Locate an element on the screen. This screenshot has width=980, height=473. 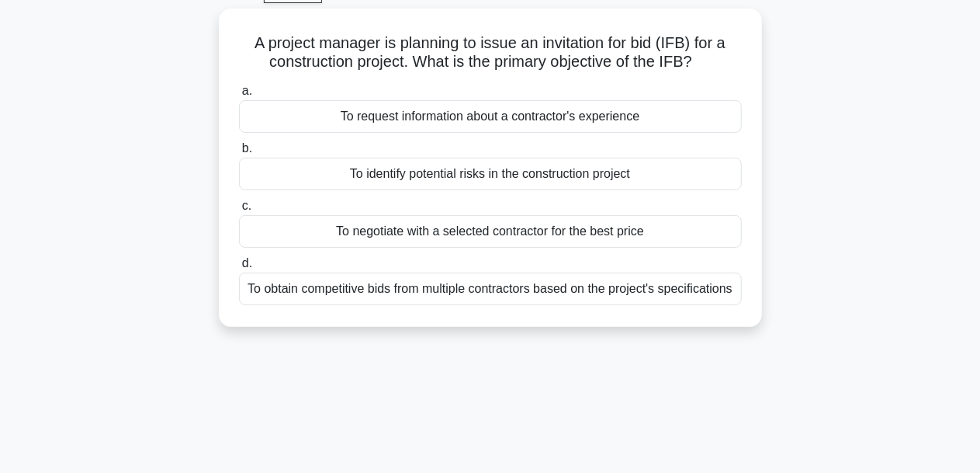
div: To identify potential risks in the construction project is located at coordinates (490, 174).